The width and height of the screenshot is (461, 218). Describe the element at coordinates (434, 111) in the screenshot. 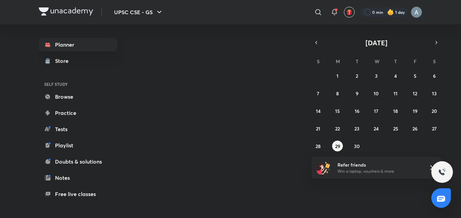

I see `button: September 20, 2025` at that location.